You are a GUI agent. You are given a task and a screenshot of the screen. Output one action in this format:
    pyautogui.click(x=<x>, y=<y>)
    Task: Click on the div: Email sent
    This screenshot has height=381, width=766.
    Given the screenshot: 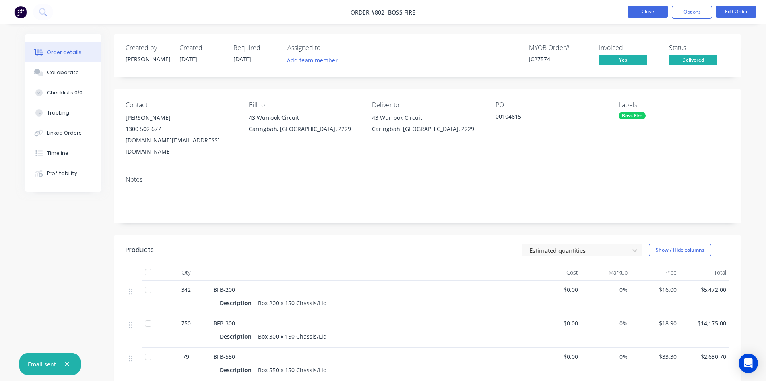 What is the action you would take?
    pyautogui.click(x=42, y=364)
    